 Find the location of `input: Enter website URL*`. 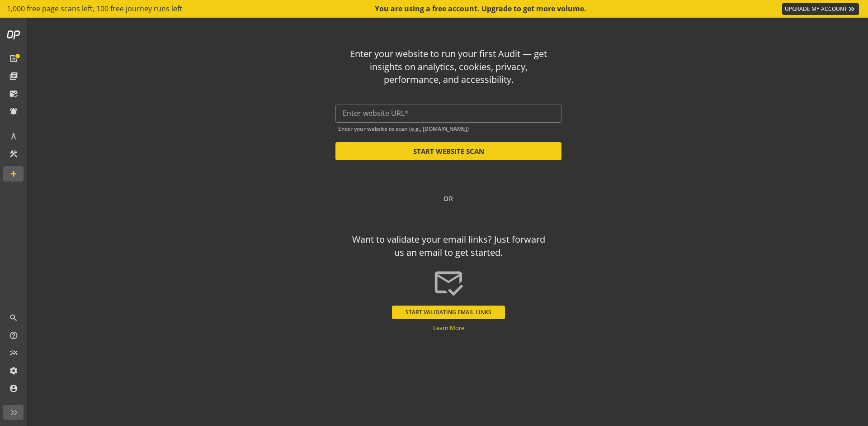

input: Enter website URL* is located at coordinates (449, 113).